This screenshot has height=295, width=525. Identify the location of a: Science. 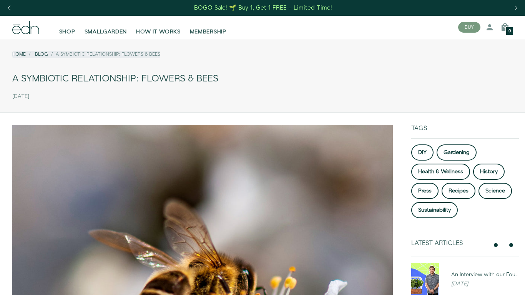
(495, 191).